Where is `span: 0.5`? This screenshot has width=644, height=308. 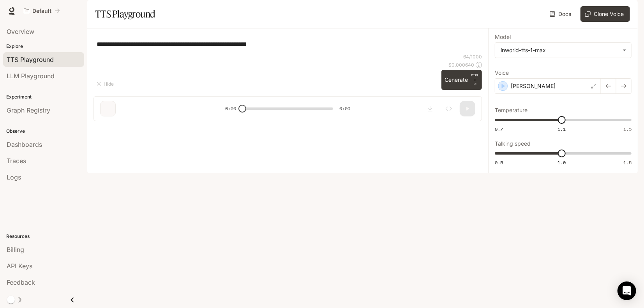 span: 0.5 is located at coordinates (499, 162).